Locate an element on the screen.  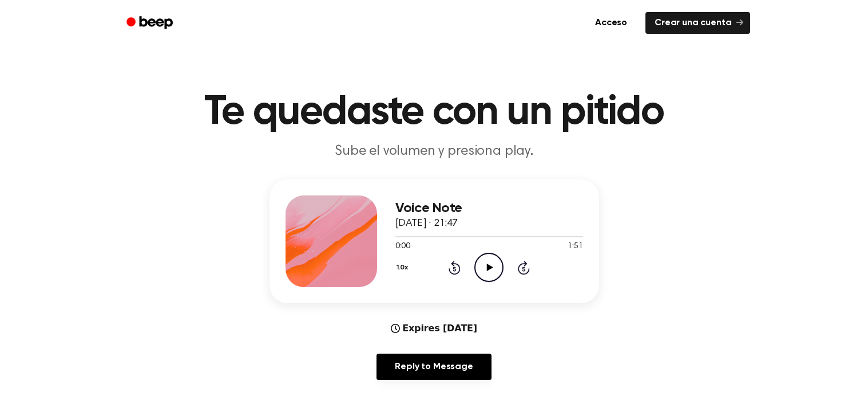
a: Acceso is located at coordinates (612, 23).